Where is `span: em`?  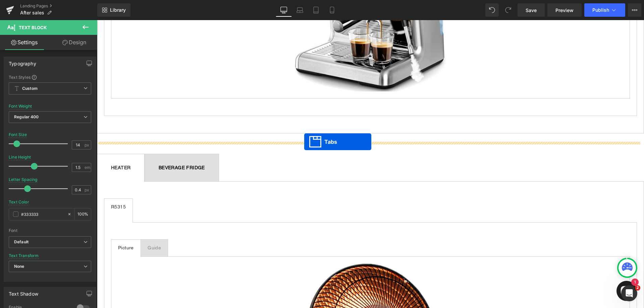 span: em is located at coordinates (87, 167).